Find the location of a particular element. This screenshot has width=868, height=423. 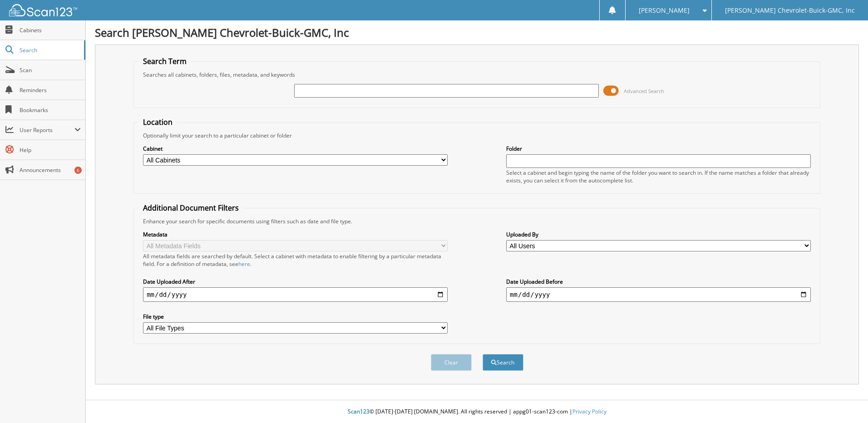

div: Searches all cabinets, folders, files, metadata, and keywords is located at coordinates (477, 75).